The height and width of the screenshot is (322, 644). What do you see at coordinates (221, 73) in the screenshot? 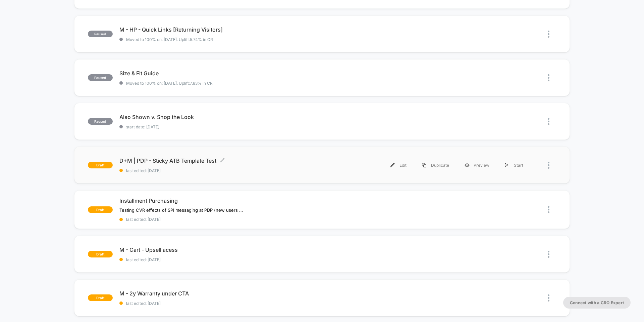
I see `span: Size & Fit Guide` at bounding box center [221, 73].